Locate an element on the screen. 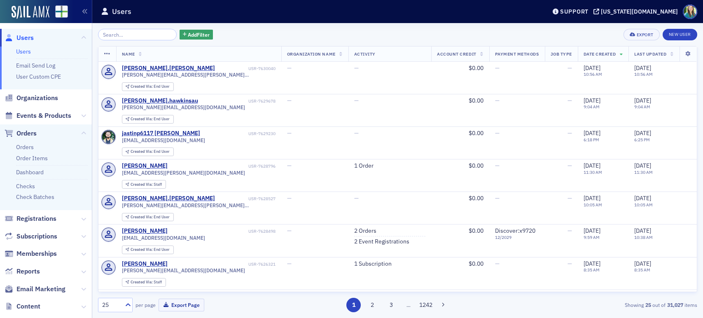 The width and height of the screenshot is (703, 318). a: Orders is located at coordinates (25, 147).